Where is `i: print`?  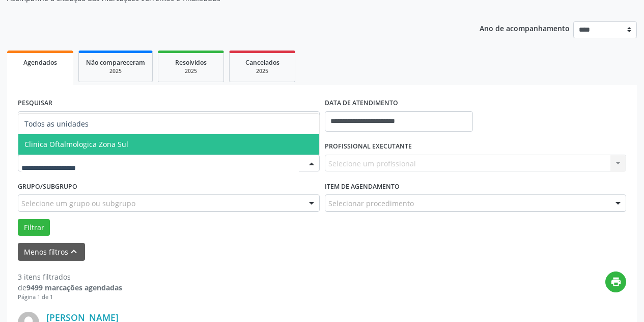 i: print is located at coordinates (616, 281).